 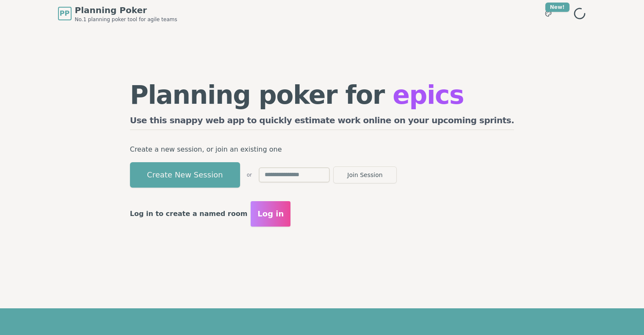 I want to click on p: Create a new session, or join an existing one, so click(x=322, y=149).